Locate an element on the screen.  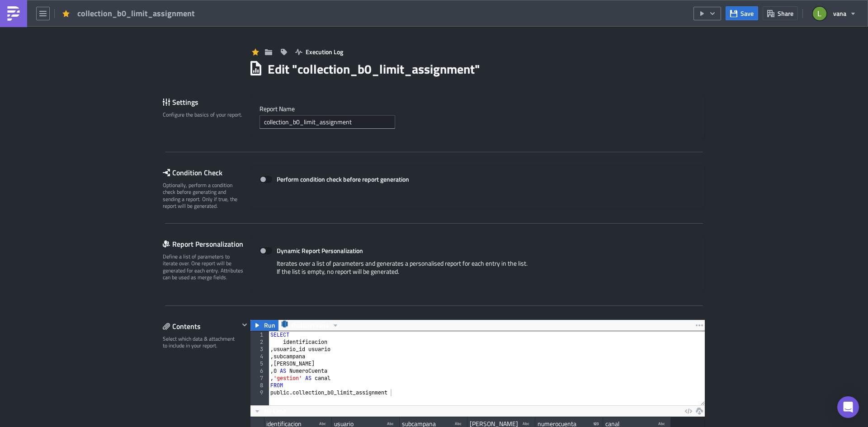
div: 8 is located at coordinates (260, 385).